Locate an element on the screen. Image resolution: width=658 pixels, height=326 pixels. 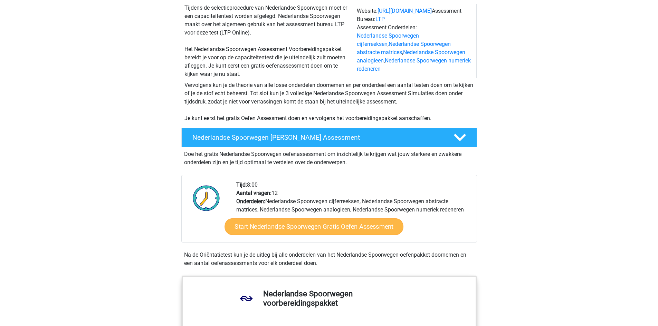
b: Tijd: is located at coordinates (241, 185).